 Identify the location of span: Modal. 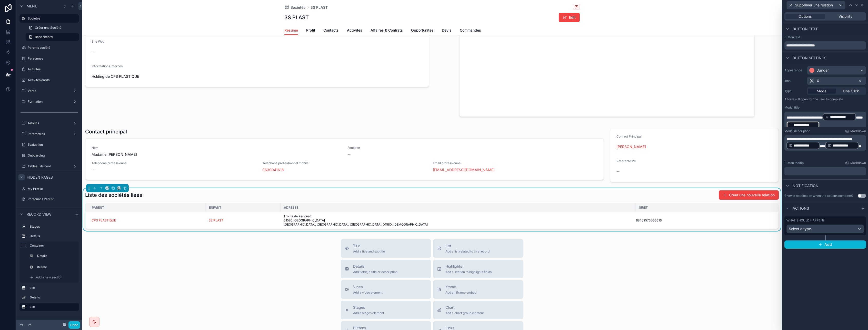
(822, 91).